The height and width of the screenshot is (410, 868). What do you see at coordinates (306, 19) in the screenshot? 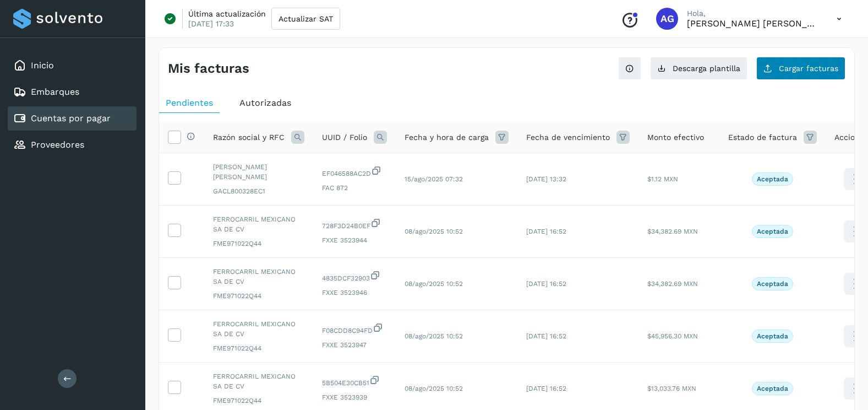
I see `button: Actualizar SAT` at bounding box center [306, 19].